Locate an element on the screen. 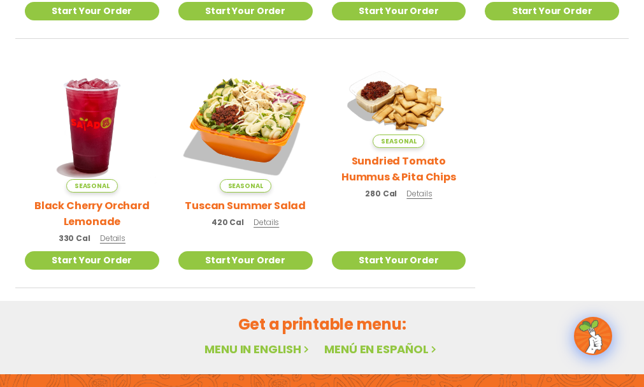 The width and height of the screenshot is (644, 387). img: Product photo for Black Cherry Orchard Lemonade is located at coordinates (92, 125).